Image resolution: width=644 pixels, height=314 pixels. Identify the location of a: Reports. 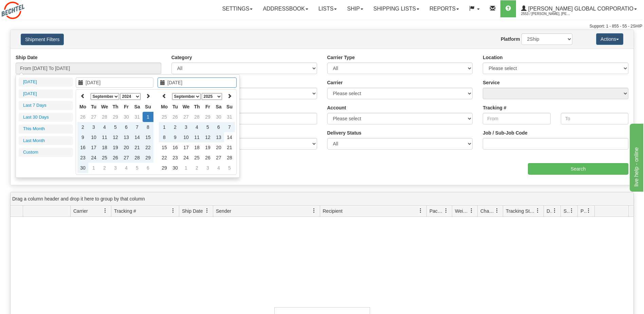
(444, 9).